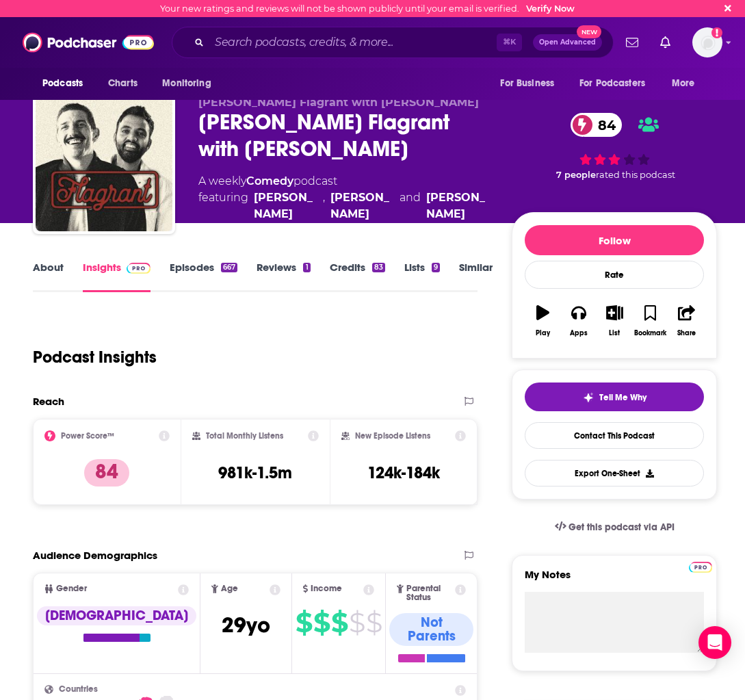 The width and height of the screenshot is (745, 700). Describe the element at coordinates (542, 321) in the screenshot. I see `button: Play` at that location.